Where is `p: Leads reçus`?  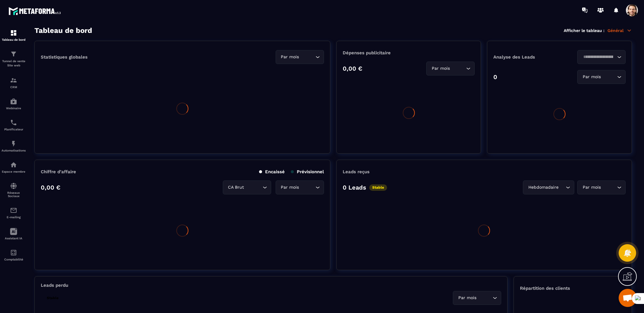
p: Leads reçus is located at coordinates (356, 172).